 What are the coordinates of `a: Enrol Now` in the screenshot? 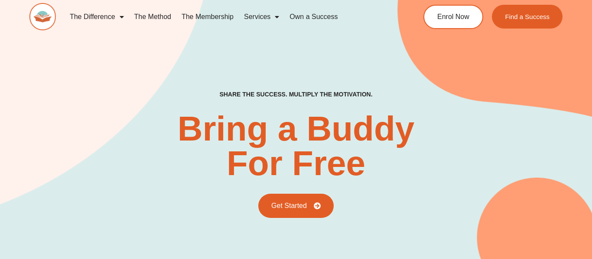 It's located at (453, 17).